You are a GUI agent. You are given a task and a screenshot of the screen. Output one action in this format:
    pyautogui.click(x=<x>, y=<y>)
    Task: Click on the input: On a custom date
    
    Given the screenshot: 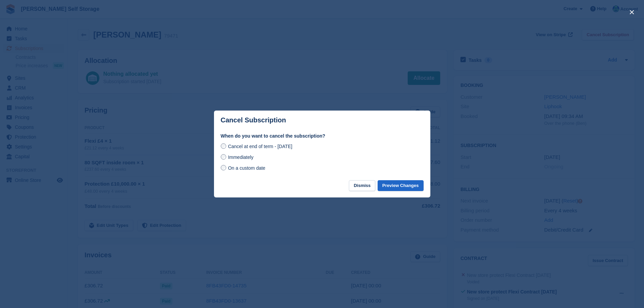 What is the action you would take?
    pyautogui.click(x=224, y=168)
    